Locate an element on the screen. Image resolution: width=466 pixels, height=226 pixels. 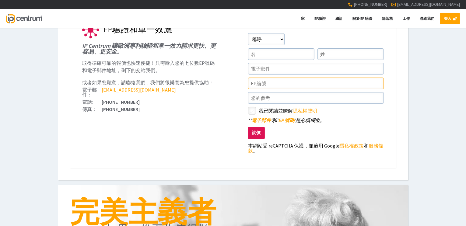
a: 續訂 is located at coordinates (339, 19).